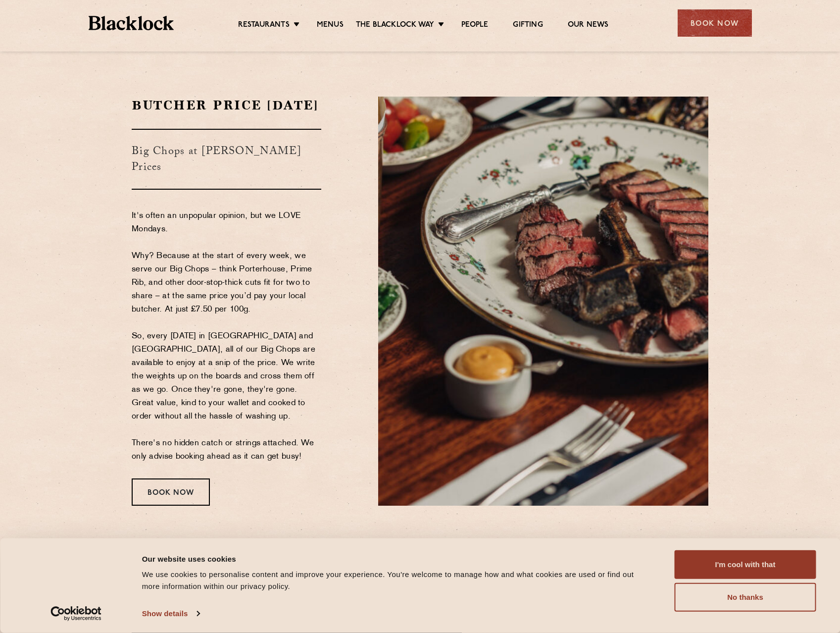 The image size is (840, 633). What do you see at coordinates (746, 598) in the screenshot?
I see `button: No thanks` at bounding box center [746, 598].